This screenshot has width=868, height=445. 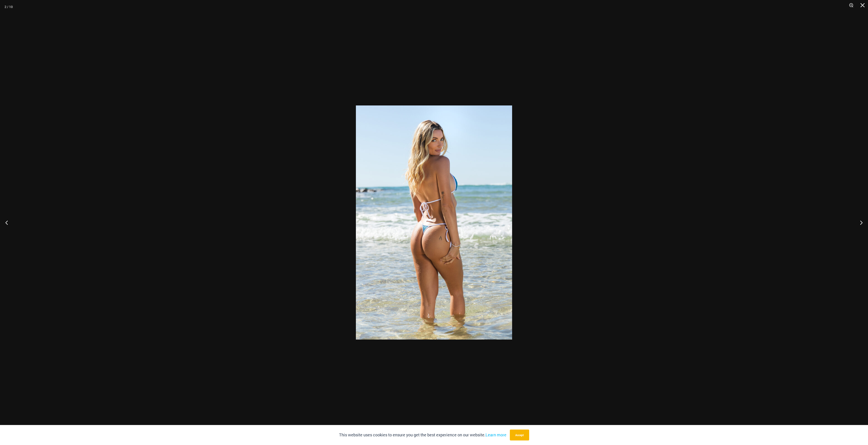 What do you see at coordinates (519, 435) in the screenshot?
I see `button: Accept` at bounding box center [519, 435].